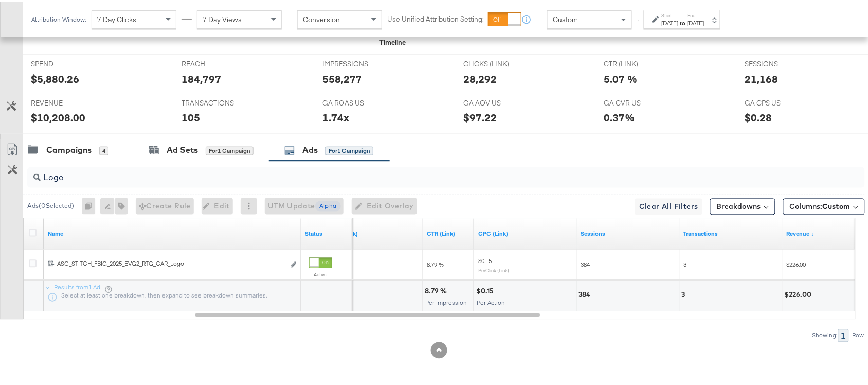  Describe the element at coordinates (437, 289) in the screenshot. I see `div: 8.79 %` at that location.